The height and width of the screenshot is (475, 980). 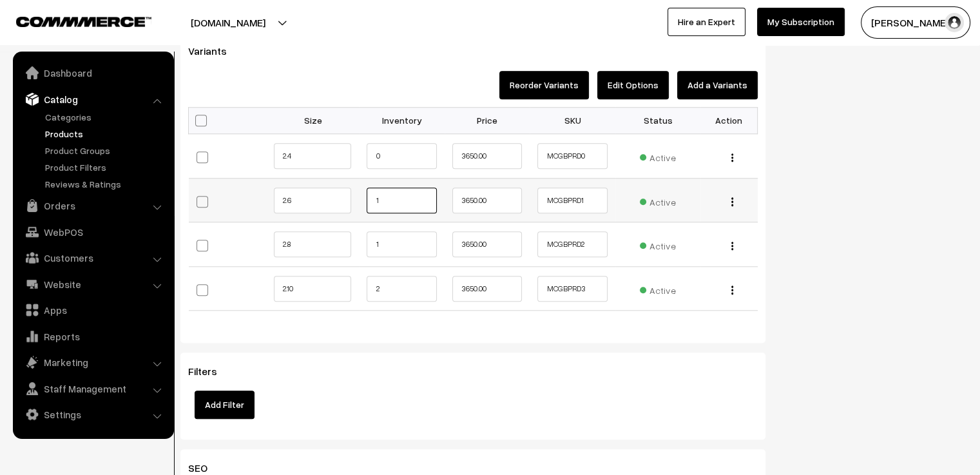 What do you see at coordinates (105, 150) in the screenshot?
I see `a: Product Groups` at bounding box center [105, 150].